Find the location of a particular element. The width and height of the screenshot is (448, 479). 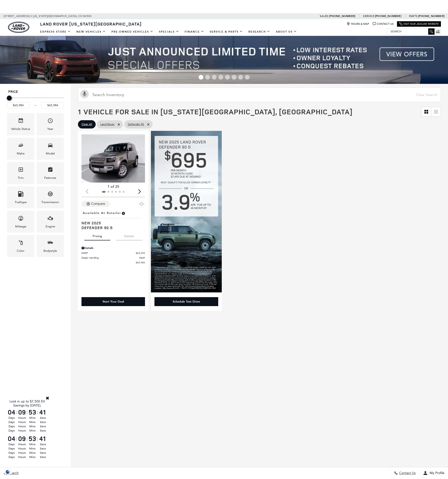

span: $689 is located at coordinates (142, 258).